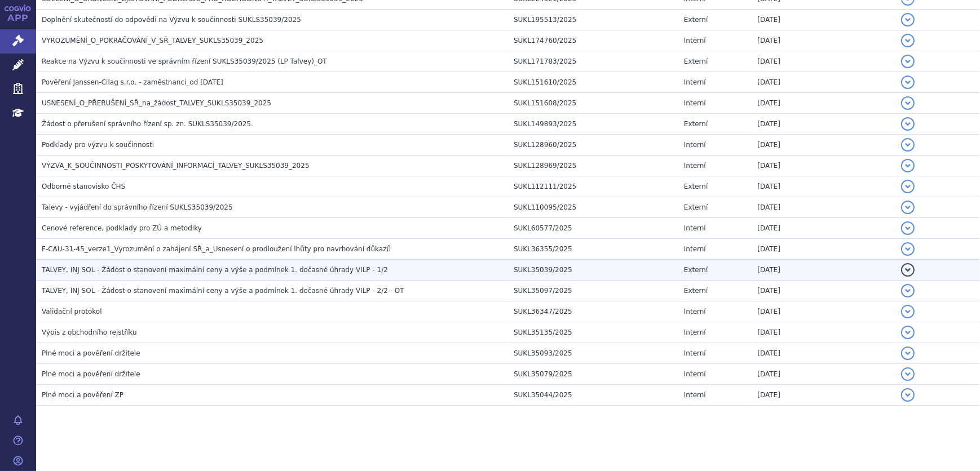  I want to click on td: SUKL36355/2025, so click(593, 250).